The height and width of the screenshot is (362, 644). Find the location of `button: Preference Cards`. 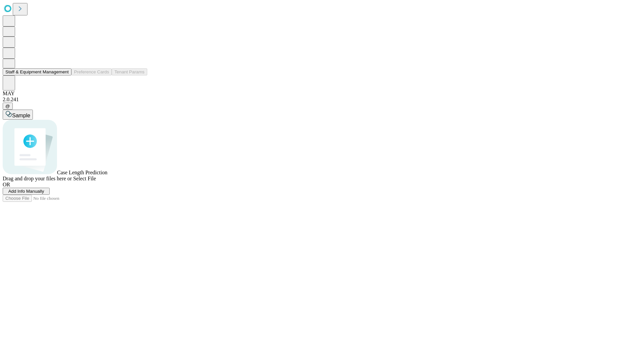

button: Preference Cards is located at coordinates (91, 72).